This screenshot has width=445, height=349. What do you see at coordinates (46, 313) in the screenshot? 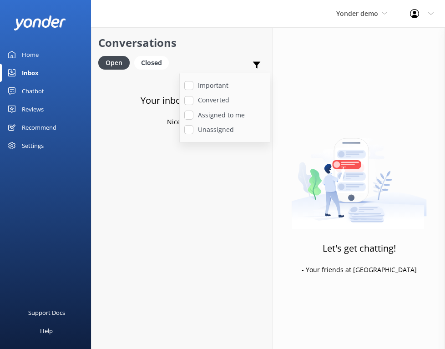
I see `div: Support Docs` at bounding box center [46, 313].